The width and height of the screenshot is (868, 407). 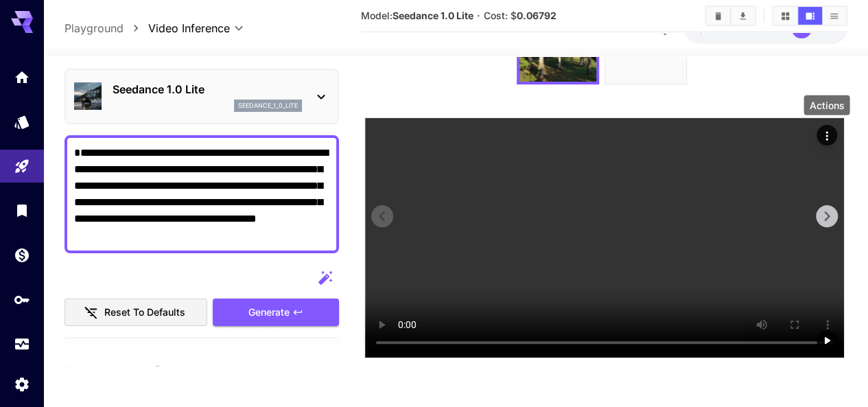 I want to click on button: Generate, so click(x=276, y=312).